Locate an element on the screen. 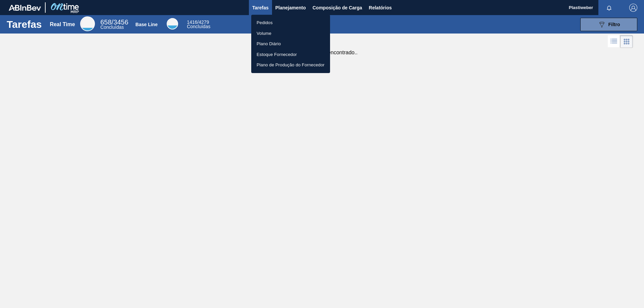  li: Plano de Produção do Fornecedor is located at coordinates (290, 65).